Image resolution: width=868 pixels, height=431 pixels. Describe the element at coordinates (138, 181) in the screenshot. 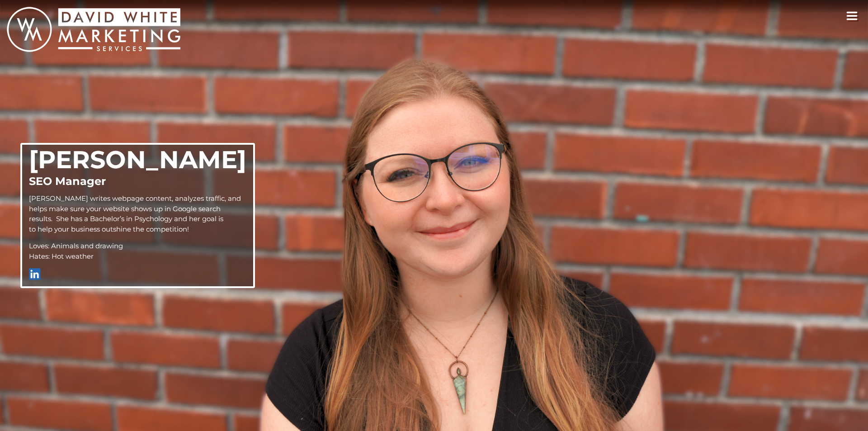

I see `h3: SEO Manager` at that location.